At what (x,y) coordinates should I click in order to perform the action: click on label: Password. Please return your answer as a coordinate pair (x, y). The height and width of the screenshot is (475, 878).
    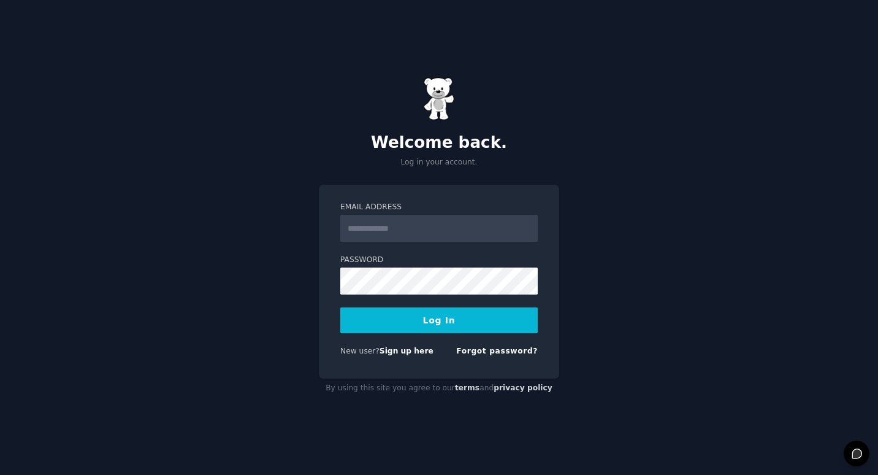
    Looking at the image, I should click on (439, 260).